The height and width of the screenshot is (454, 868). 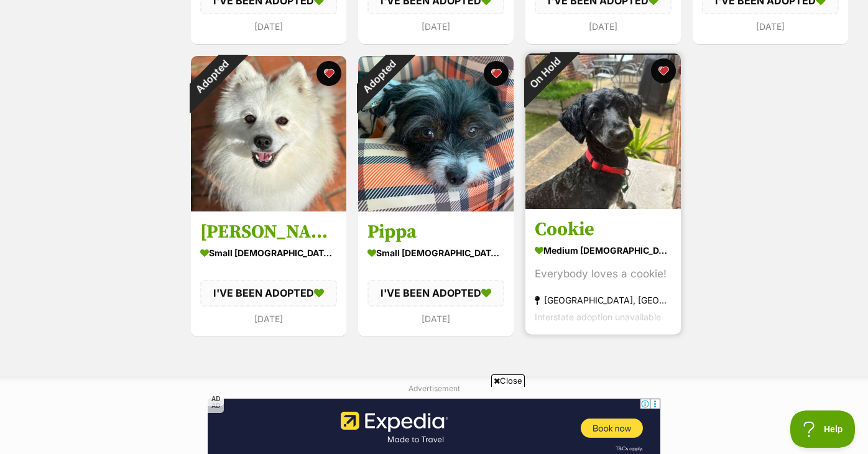 I want to click on h3: Cookie, so click(x=604, y=230).